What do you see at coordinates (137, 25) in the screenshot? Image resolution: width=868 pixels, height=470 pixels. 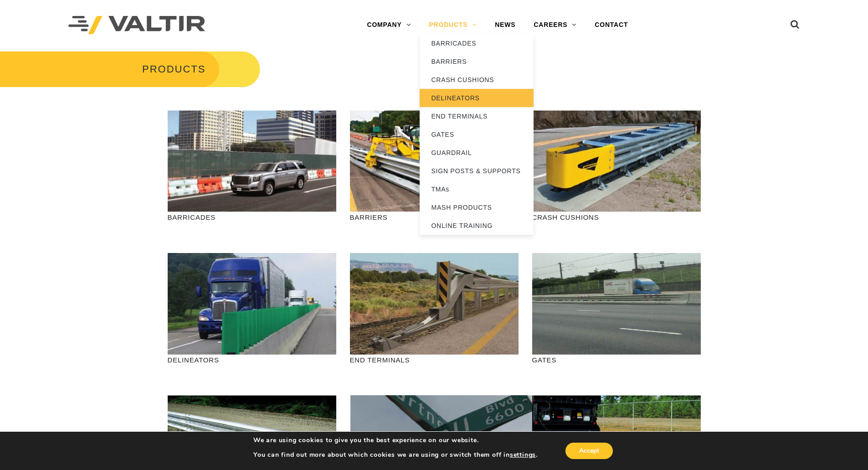 I see `img: Valtir` at bounding box center [137, 25].